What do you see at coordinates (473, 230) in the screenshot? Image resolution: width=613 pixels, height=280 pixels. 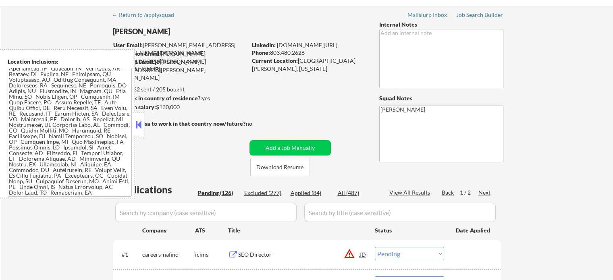 I see `div: Date Applied` at bounding box center [473, 230].